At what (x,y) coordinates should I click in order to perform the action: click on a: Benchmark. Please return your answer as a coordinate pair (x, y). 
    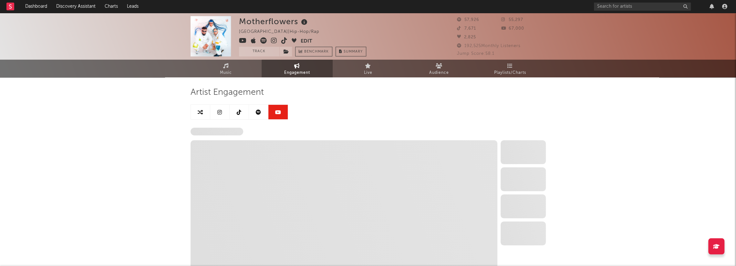
    Looking at the image, I should click on (314, 52).